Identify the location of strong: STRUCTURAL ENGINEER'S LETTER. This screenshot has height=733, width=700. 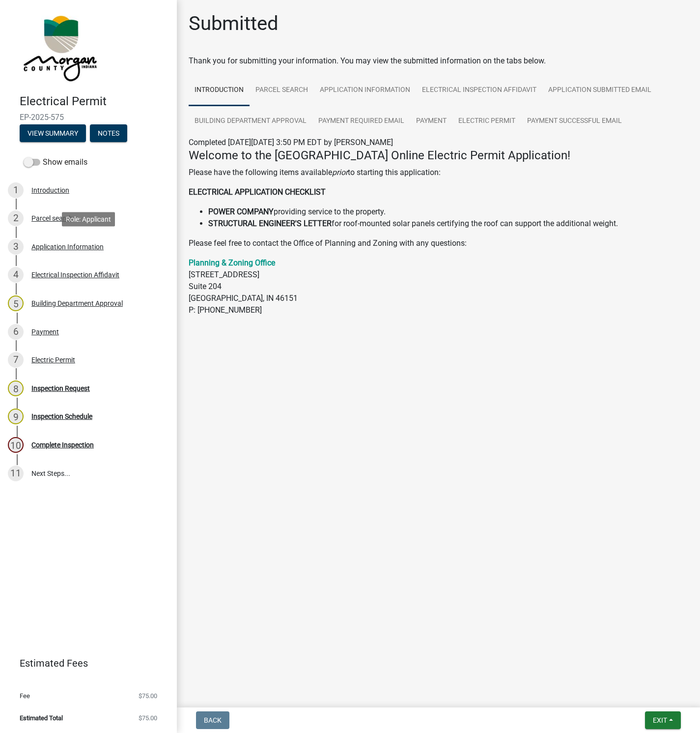
(270, 223).